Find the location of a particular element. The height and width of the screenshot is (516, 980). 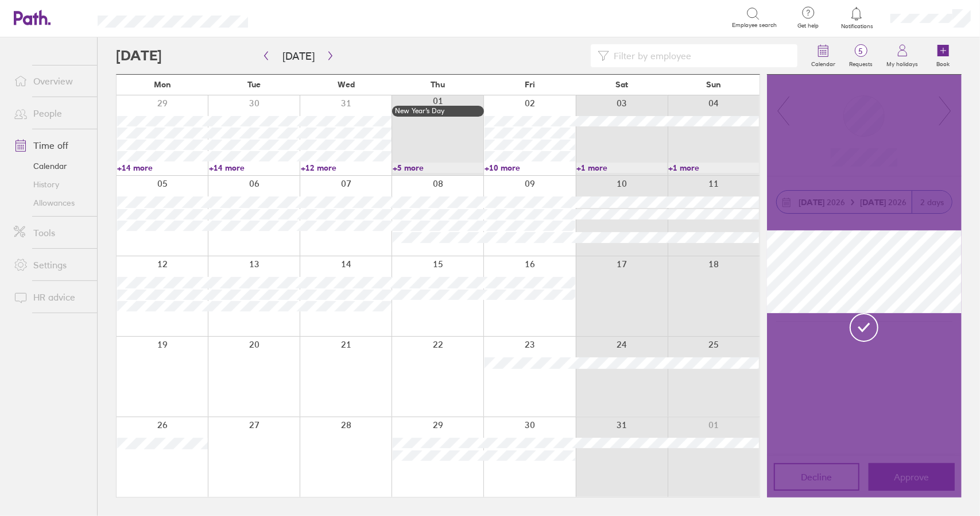

span: Notifications is located at coordinates (857, 26).